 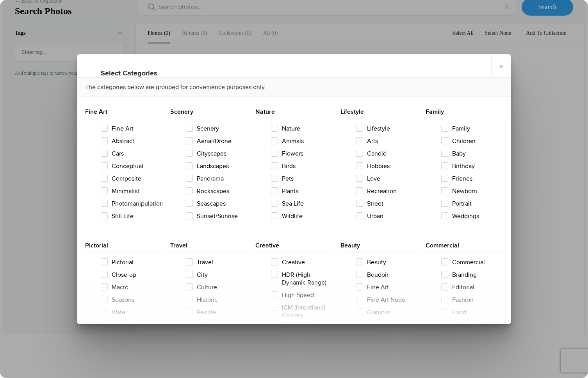 I want to click on span: People, so click(x=221, y=312).